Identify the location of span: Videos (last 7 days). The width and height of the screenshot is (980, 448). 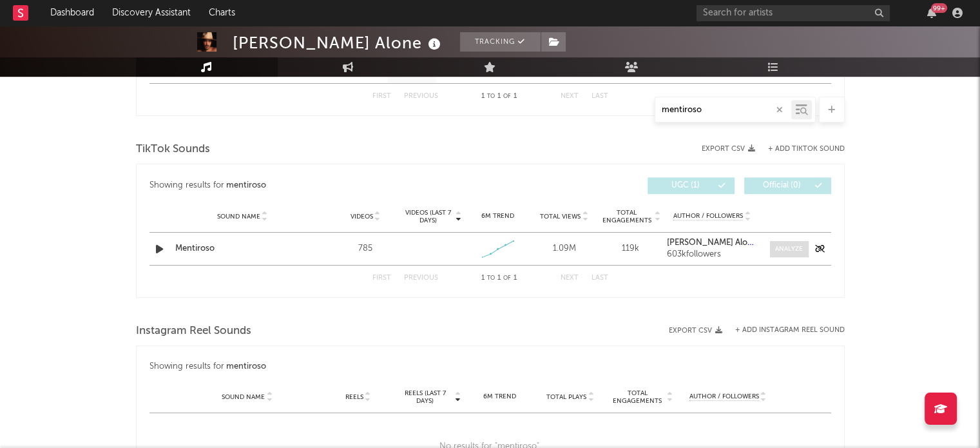
(427, 217).